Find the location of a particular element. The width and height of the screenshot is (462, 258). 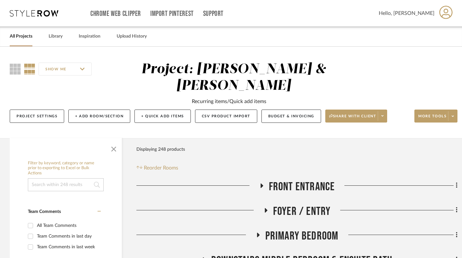

span: More tools is located at coordinates (432, 118).